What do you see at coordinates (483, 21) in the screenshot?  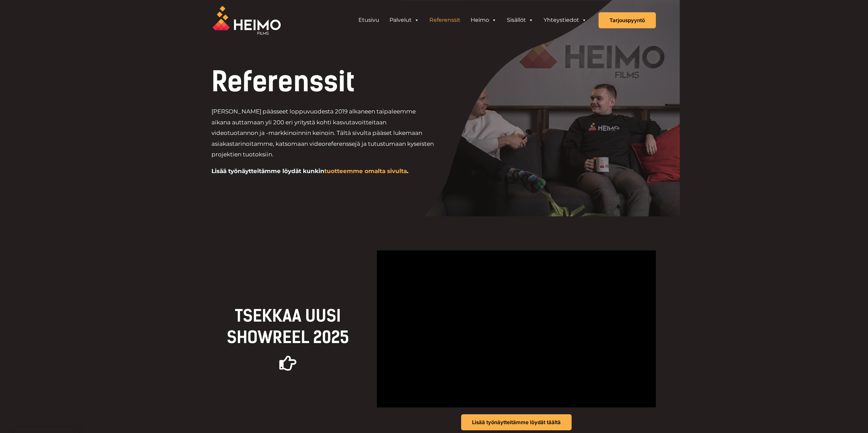 I see `a: Heimo` at bounding box center [483, 21].